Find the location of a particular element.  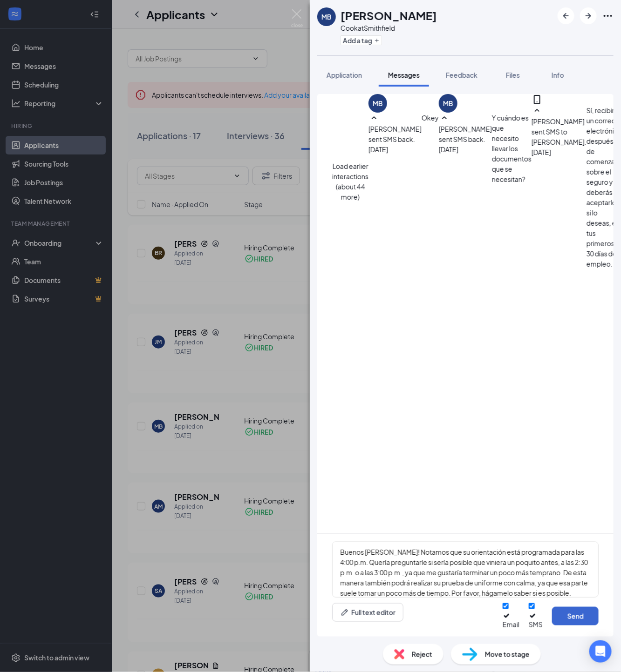

span: Feedback is located at coordinates (461, 75).